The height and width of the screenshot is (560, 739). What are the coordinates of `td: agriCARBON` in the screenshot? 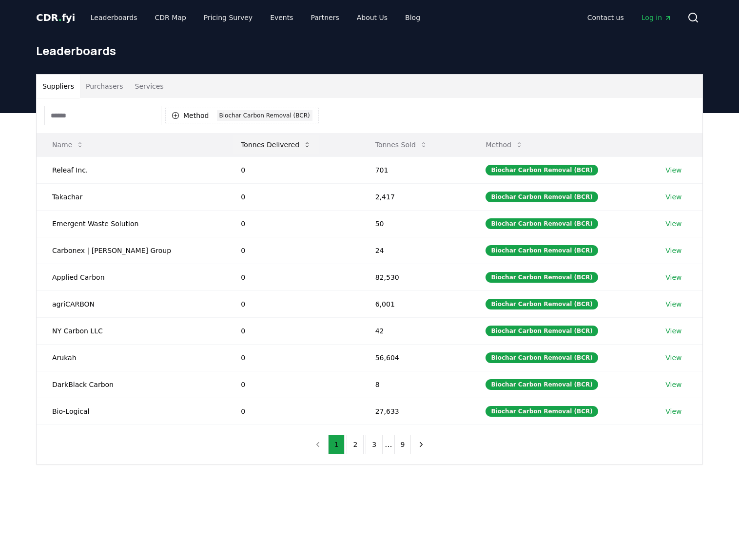 It's located at (131, 304).